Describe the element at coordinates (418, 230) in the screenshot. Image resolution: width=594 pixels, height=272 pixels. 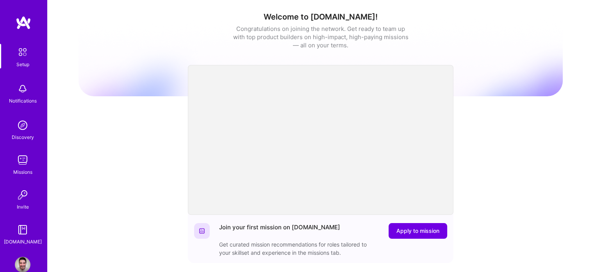
I see `span: Apply to mission` at that location.